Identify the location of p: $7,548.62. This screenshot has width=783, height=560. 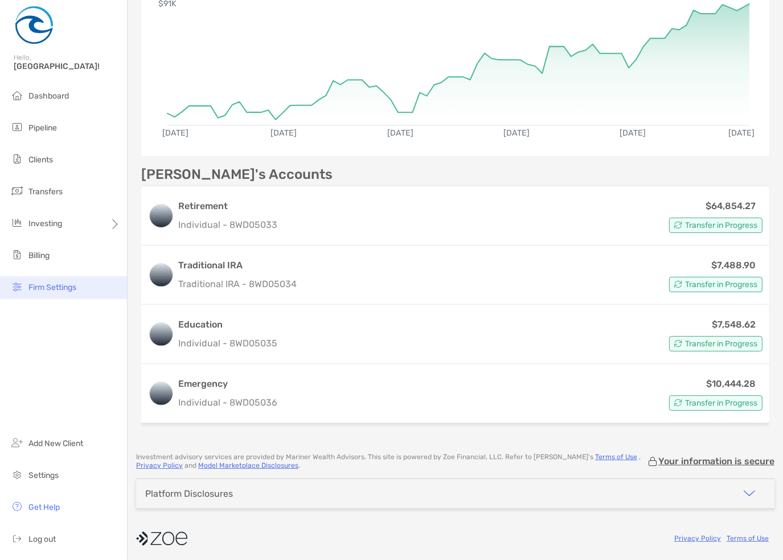
(733, 324).